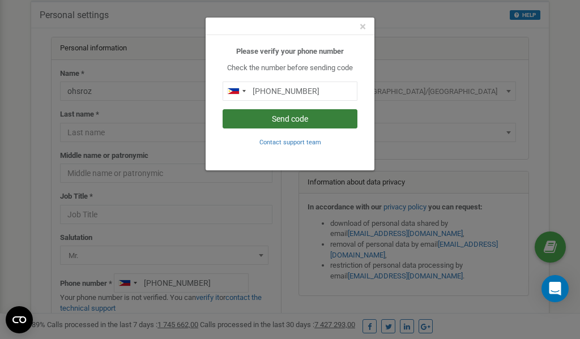 The height and width of the screenshot is (339, 580). Describe the element at coordinates (290, 51) in the screenshot. I see `b: Please verify your phone number` at that location.